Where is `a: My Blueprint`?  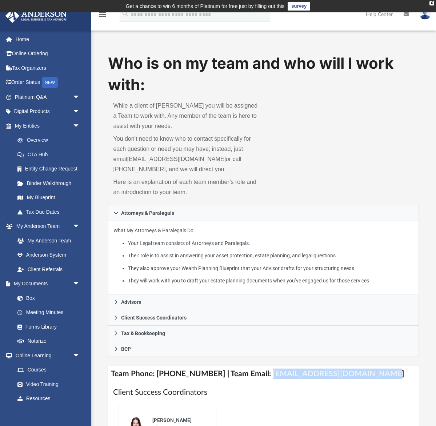 a: My Blueprint is located at coordinates (49, 198).